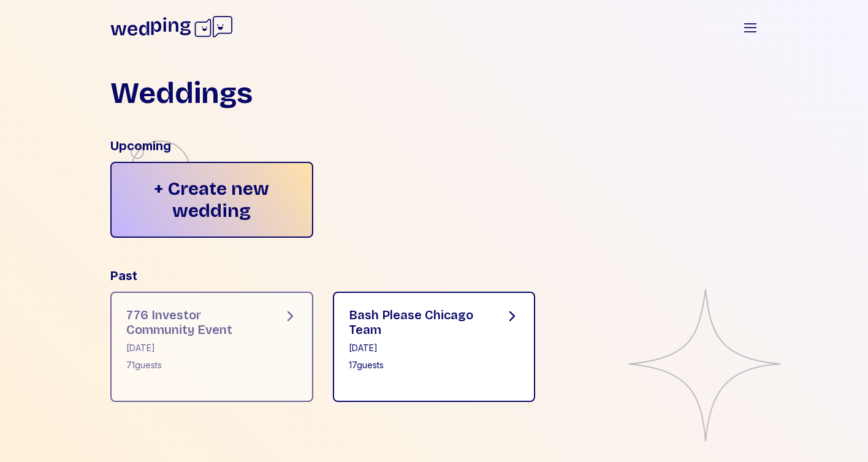  Describe the element at coordinates (211, 200) in the screenshot. I see `div: + Create new wedding` at that location.